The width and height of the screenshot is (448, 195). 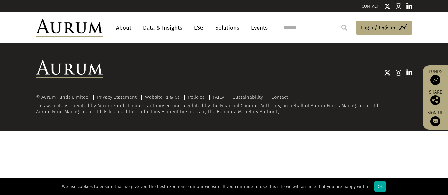 What do you see at coordinates (199, 28) in the screenshot?
I see `a: ESG` at bounding box center [199, 28].